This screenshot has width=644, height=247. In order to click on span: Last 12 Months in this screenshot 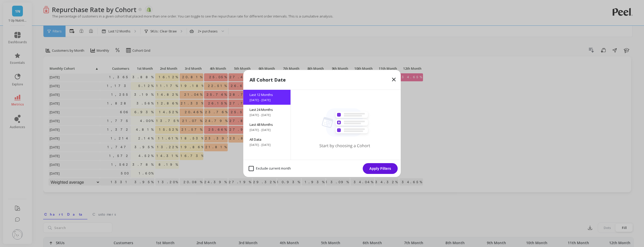, I will do `click(267, 95)`.